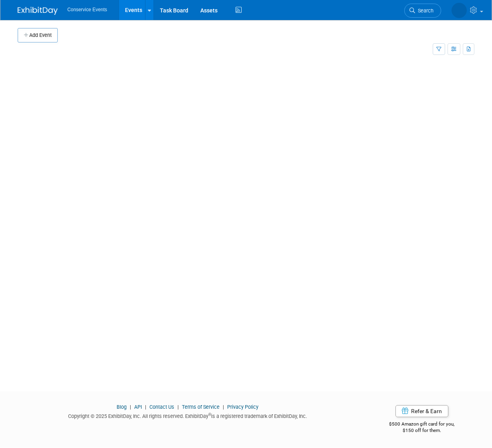 Image resolution: width=492 pixels, height=448 pixels. What do you see at coordinates (424, 10) in the screenshot?
I see `span: Search` at bounding box center [424, 10].